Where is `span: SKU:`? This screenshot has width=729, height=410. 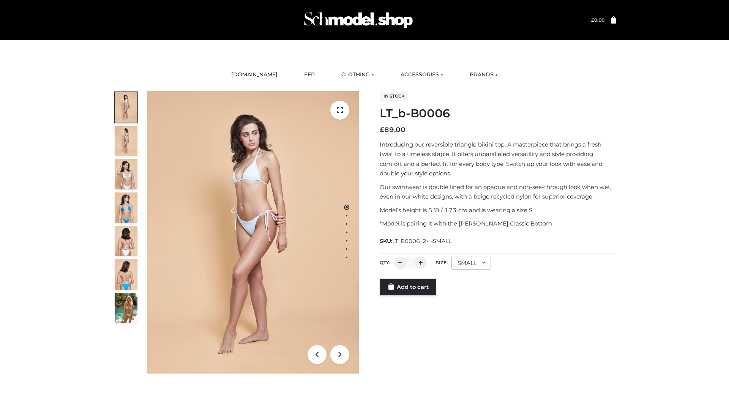
span: SKU: is located at coordinates (416, 241).